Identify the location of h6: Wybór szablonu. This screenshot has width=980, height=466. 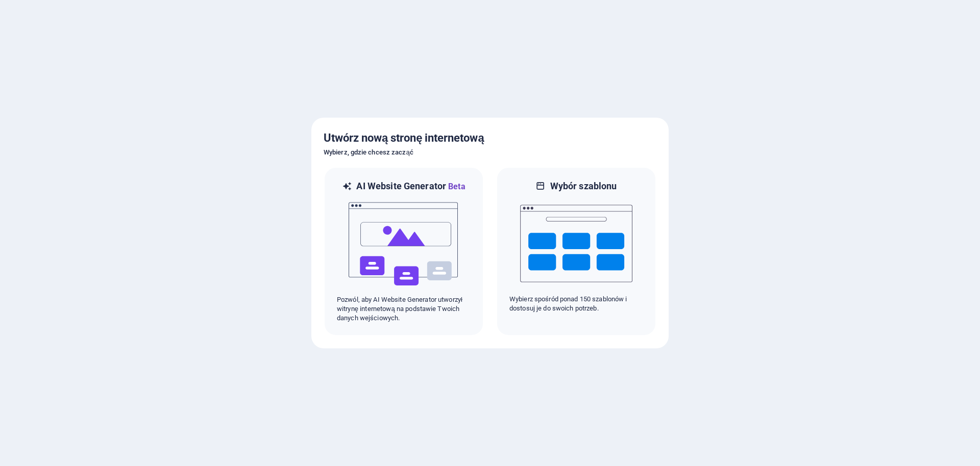
(583, 186).